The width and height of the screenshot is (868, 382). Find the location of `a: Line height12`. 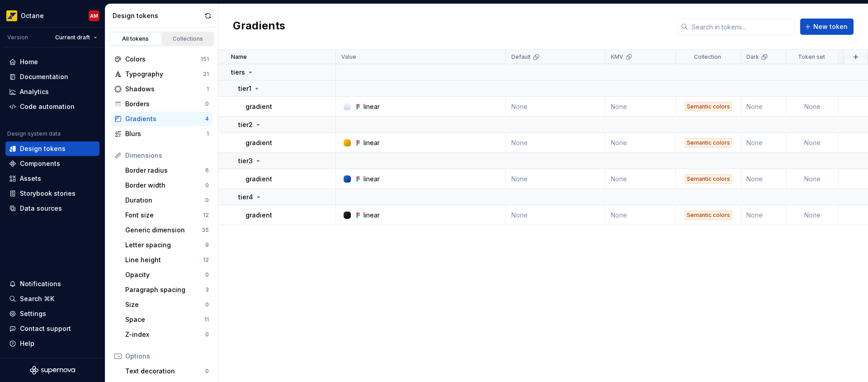

a: Line height12 is located at coordinates (167, 260).